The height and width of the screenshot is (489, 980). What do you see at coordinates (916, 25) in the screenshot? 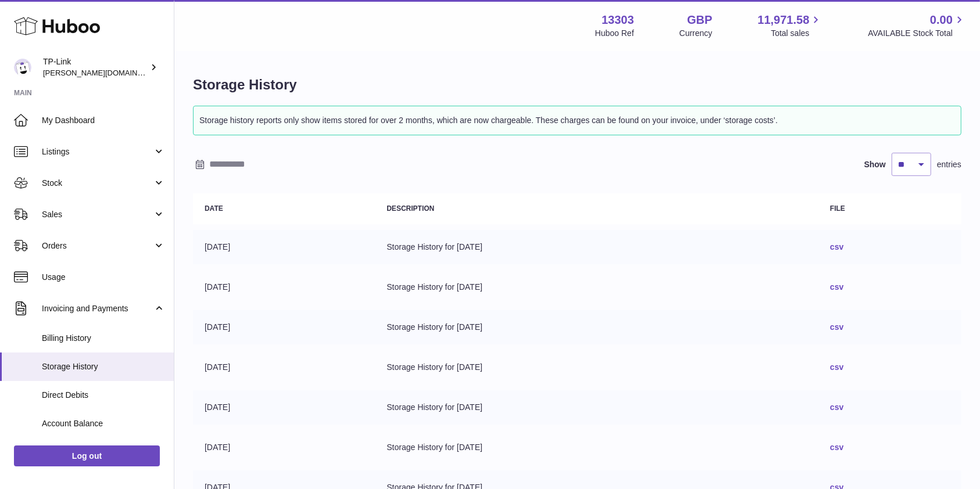
I see `a: 0.00 AVAILABLE Stock Total` at bounding box center [916, 25].